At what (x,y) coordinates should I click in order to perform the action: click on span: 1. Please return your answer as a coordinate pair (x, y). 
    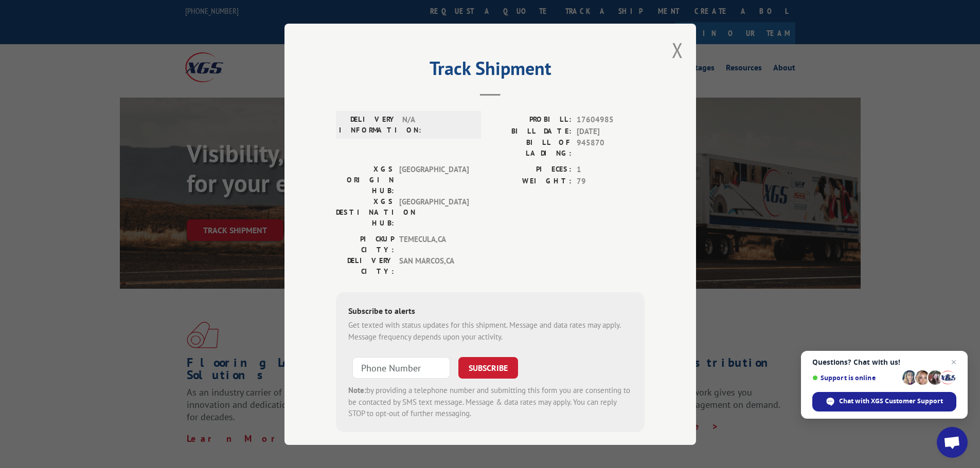
    Looking at the image, I should click on (610, 170).